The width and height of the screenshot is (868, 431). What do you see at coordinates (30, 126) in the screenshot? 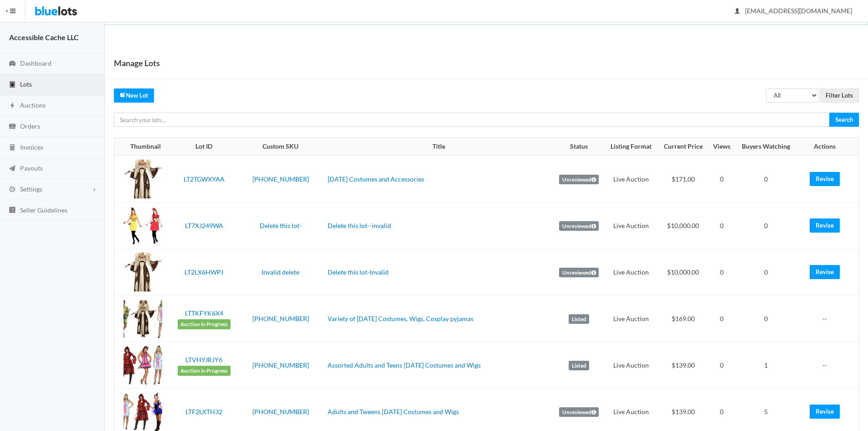
I see `span: Orders` at bounding box center [30, 126].